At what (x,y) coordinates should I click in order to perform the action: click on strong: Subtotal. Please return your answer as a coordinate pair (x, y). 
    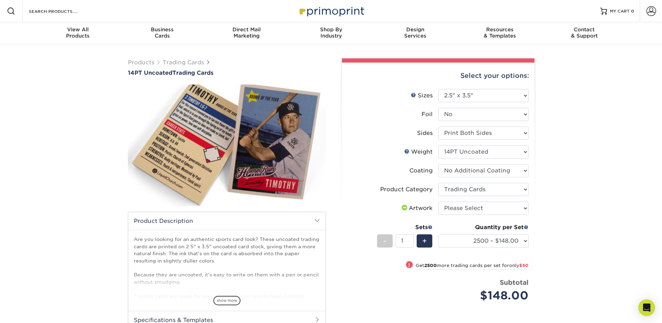
    Looking at the image, I should click on (514, 282).